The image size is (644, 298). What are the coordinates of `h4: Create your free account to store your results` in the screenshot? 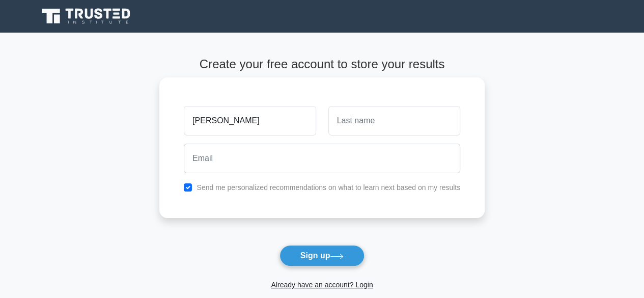 It's located at (322, 64).